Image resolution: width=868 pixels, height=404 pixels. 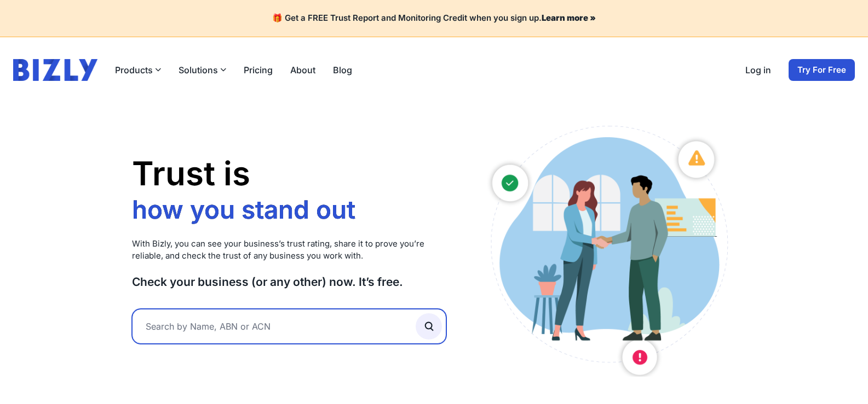 What do you see at coordinates (258, 70) in the screenshot?
I see `a: Pricing` at bounding box center [258, 70].